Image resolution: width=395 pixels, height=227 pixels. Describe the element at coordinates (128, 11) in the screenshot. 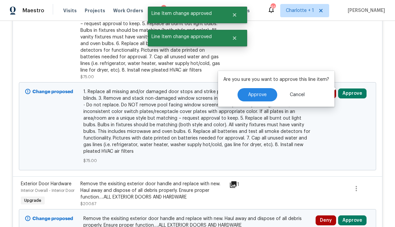

I see `span: Work Orders` at that location.